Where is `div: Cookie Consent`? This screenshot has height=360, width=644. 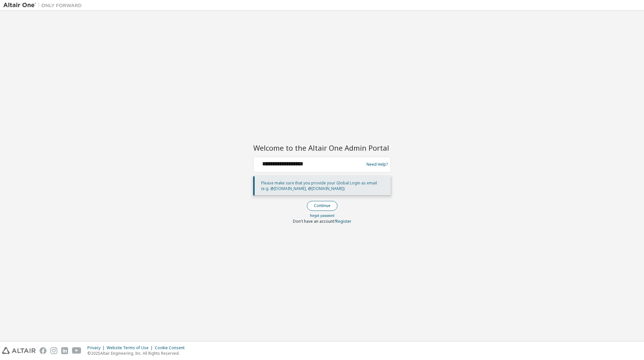
div: Cookie Consent is located at coordinates (171, 348).